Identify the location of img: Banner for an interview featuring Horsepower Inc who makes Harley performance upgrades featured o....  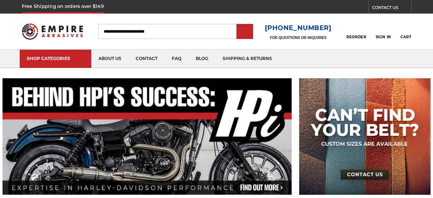
(147, 137).